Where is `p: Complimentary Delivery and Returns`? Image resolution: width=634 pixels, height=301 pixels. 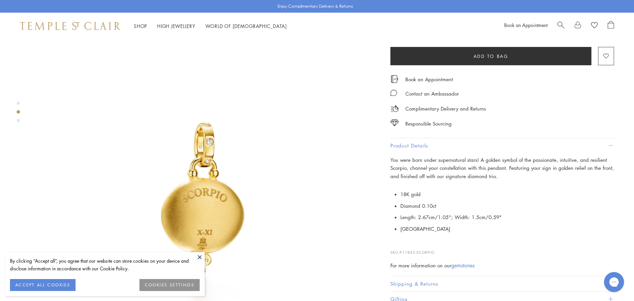
p: Complimentary Delivery and Returns is located at coordinates (446, 109).